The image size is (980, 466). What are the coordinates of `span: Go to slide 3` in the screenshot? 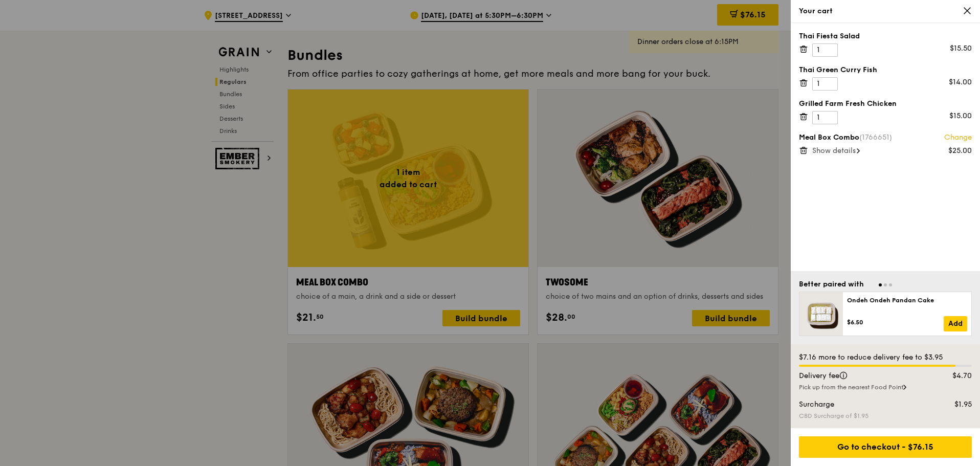 It's located at (891, 285).